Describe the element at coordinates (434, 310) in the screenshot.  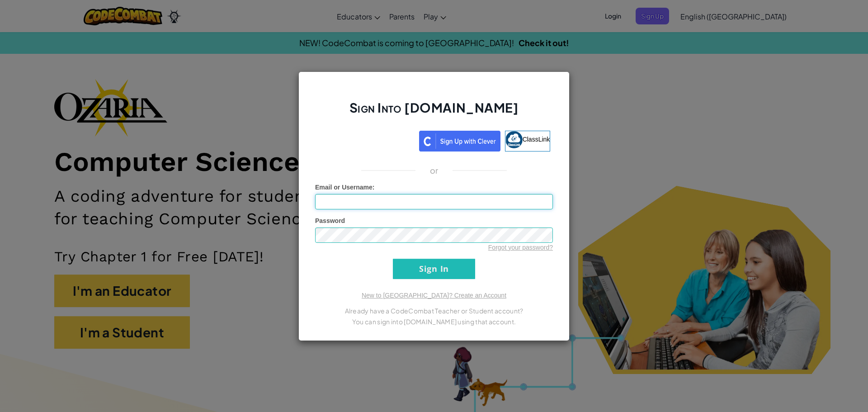
I see `p: Already have a CodeCombat Teacher or Student account?` at that location.